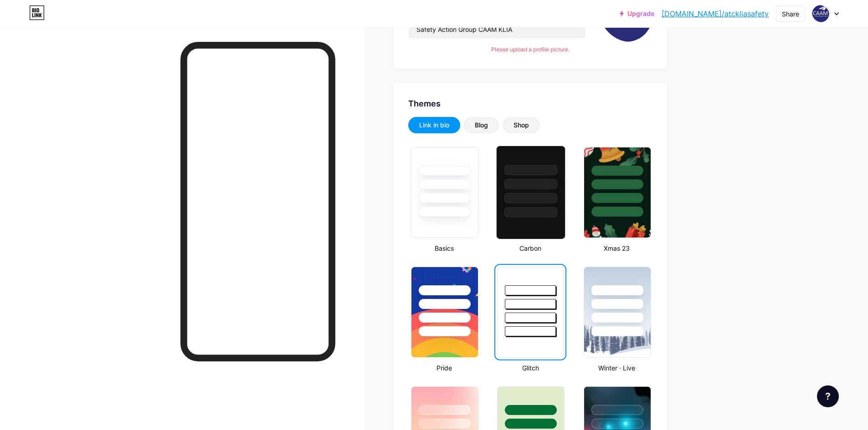 The height and width of the screenshot is (430, 868). What do you see at coordinates (820, 13) in the screenshot?
I see `img: SAG KLIA` at bounding box center [820, 13].